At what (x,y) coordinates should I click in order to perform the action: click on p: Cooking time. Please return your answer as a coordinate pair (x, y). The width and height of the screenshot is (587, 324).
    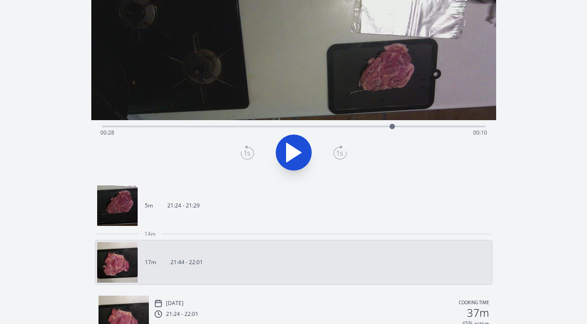
    Looking at the image, I should click on (474, 303).